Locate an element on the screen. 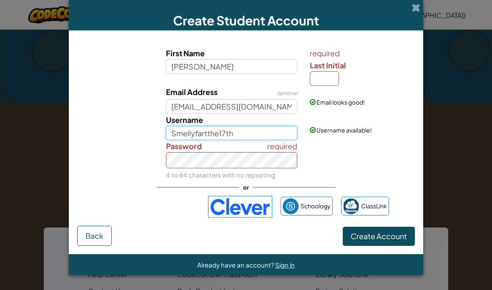 This screenshot has width=492, height=290. span: or is located at coordinates (246, 187).